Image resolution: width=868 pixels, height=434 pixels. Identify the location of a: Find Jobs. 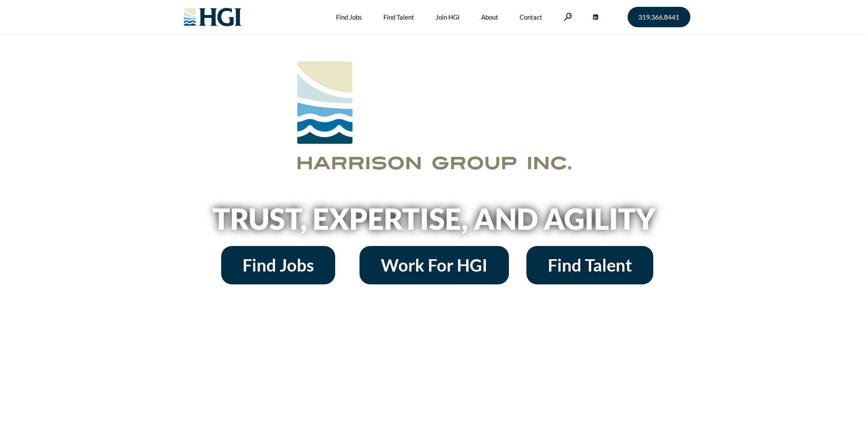
(278, 265).